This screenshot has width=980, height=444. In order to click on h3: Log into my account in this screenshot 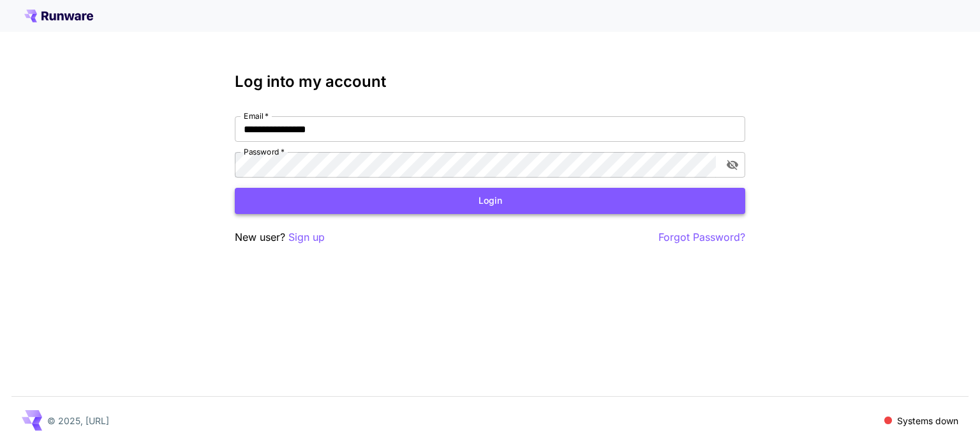, I will do `click(490, 82)`.